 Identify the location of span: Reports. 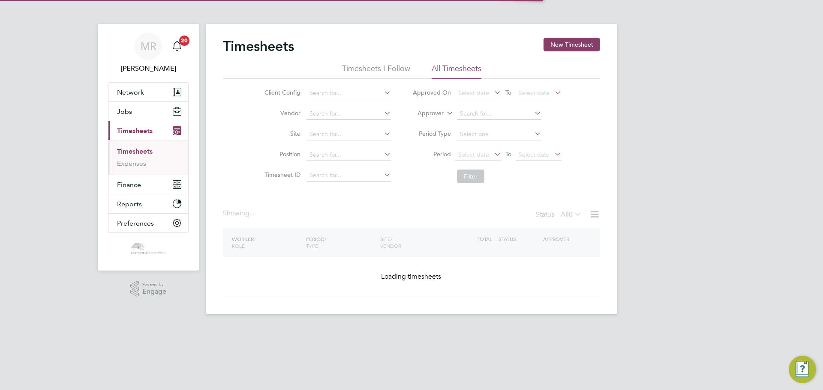
(129, 204).